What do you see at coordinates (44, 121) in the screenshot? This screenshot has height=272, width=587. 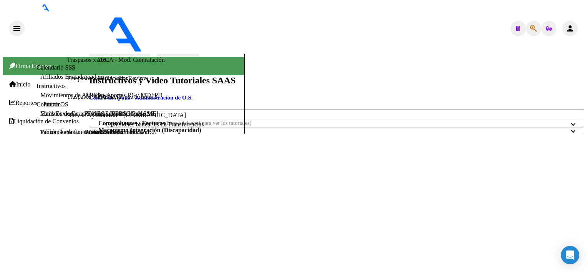 I see `a: Liquidación de Convenios` at bounding box center [44, 121].